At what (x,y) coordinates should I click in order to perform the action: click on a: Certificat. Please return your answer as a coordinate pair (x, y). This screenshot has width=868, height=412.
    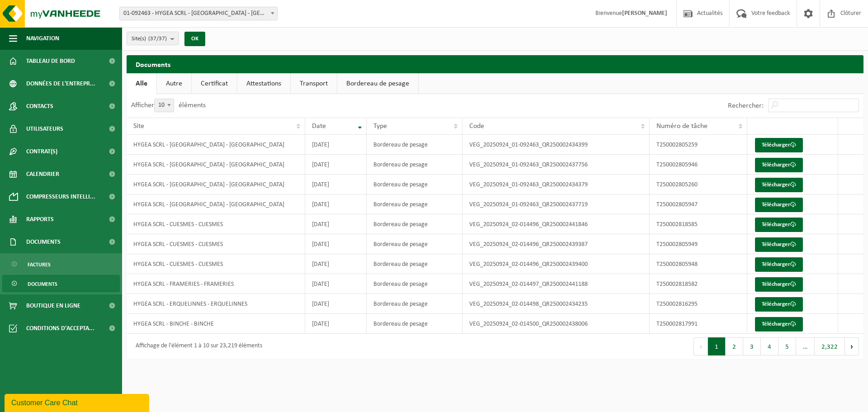
    Looking at the image, I should click on (214, 84).